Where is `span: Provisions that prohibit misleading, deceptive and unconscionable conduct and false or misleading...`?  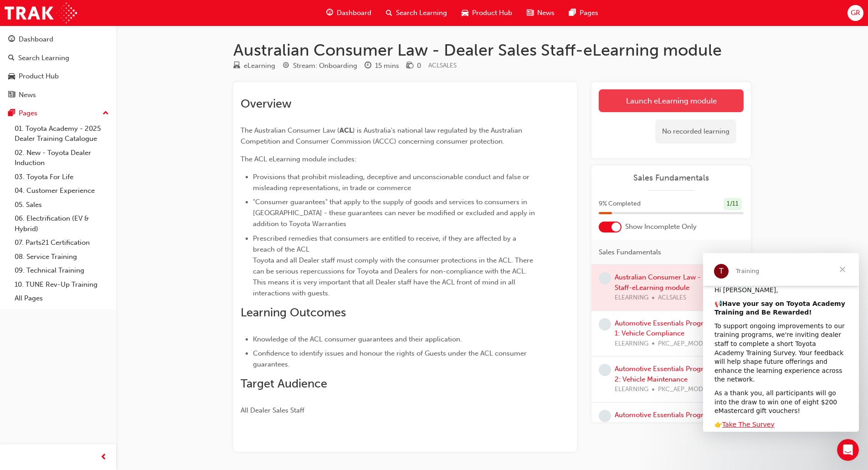
span: Provisions that prohibit misleading, deceptive and unconscionable conduct and false or misleading... is located at coordinates (392, 182).